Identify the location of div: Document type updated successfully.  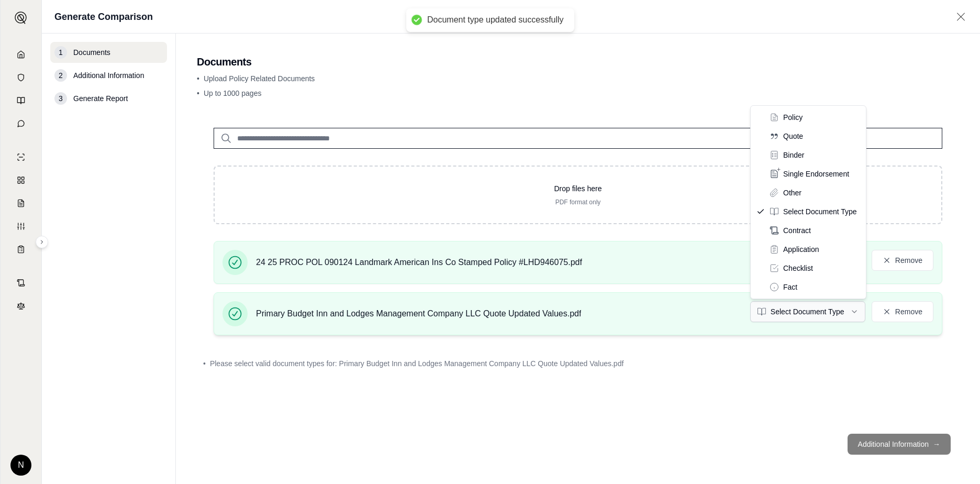
(495, 20).